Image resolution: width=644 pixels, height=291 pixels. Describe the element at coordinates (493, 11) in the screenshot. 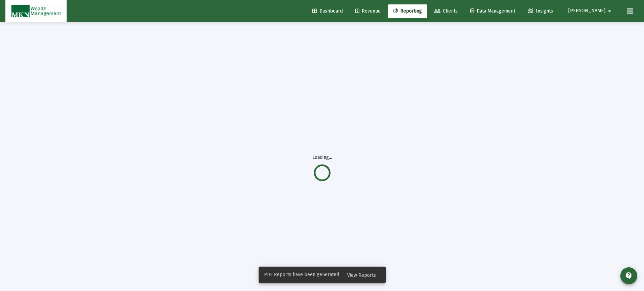

I see `a: Data Management` at that location.